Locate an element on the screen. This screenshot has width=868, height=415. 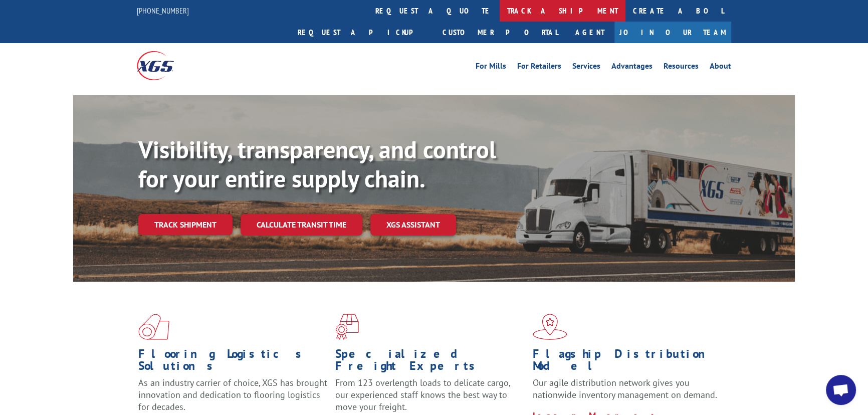
a: For Retailers is located at coordinates (540, 68).